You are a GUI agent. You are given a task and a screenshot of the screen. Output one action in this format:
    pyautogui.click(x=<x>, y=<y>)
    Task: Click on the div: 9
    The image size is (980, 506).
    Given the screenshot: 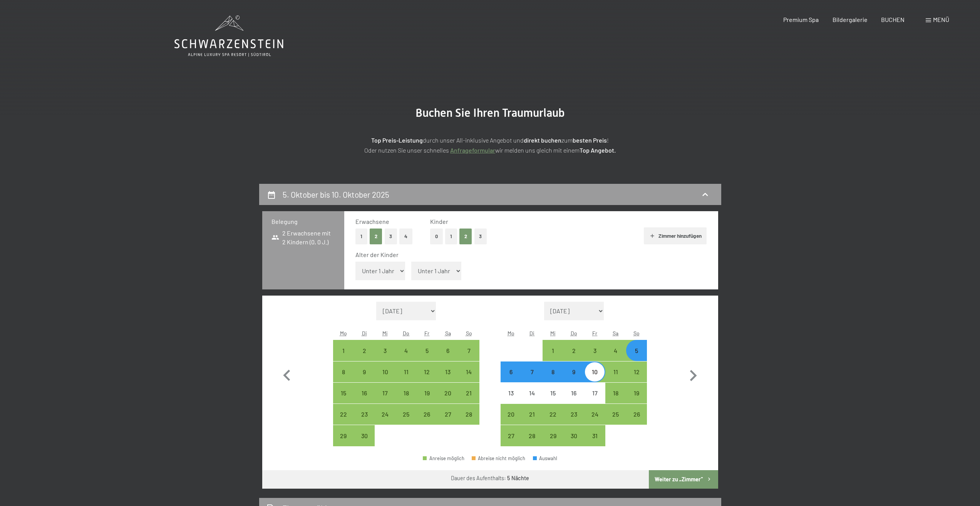 What is the action you would take?
    pyautogui.click(x=364, y=378)
    